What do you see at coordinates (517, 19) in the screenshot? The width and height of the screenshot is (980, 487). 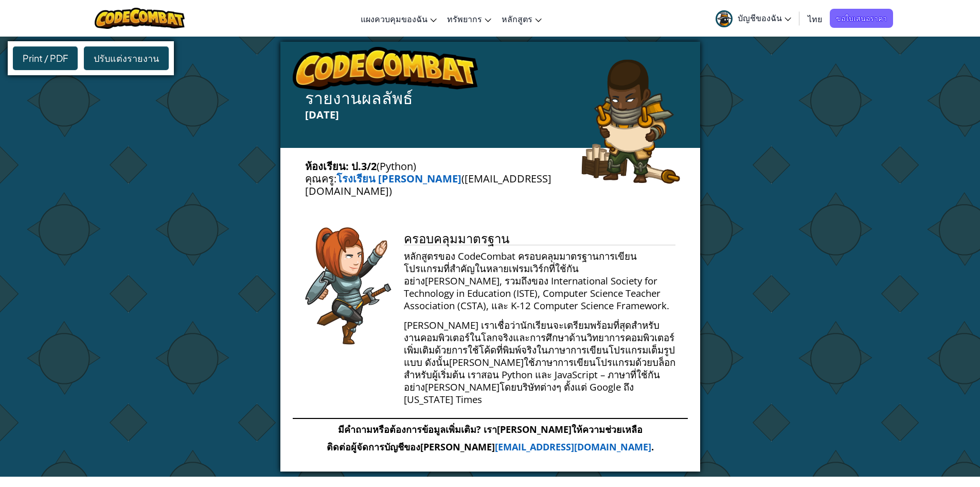 I see `span: หลักสูตร` at bounding box center [517, 19].